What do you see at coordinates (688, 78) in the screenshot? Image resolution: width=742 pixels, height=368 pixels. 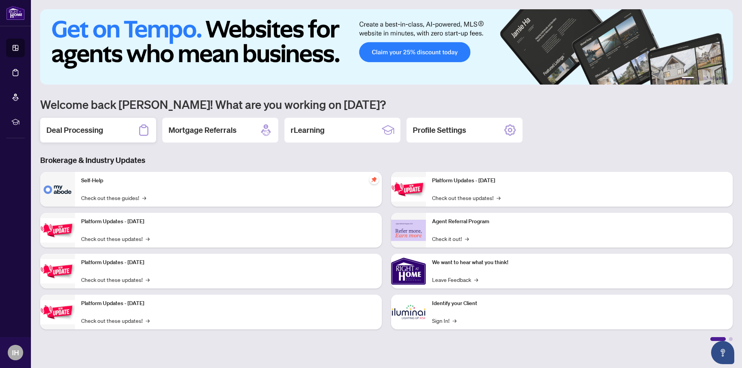 I see `button: 1` at bounding box center [688, 78].